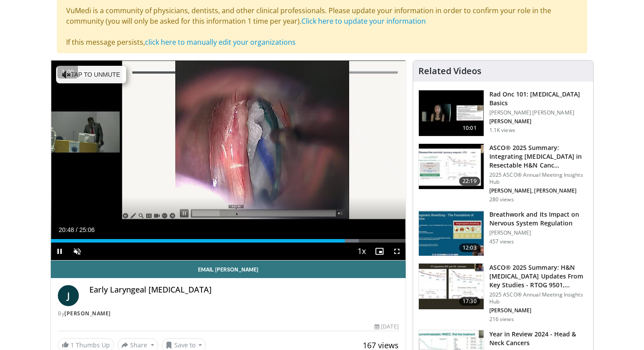 The image size is (644, 350). Describe the element at coordinates (501, 200) in the screenshot. I see `p: 280 views` at that location.